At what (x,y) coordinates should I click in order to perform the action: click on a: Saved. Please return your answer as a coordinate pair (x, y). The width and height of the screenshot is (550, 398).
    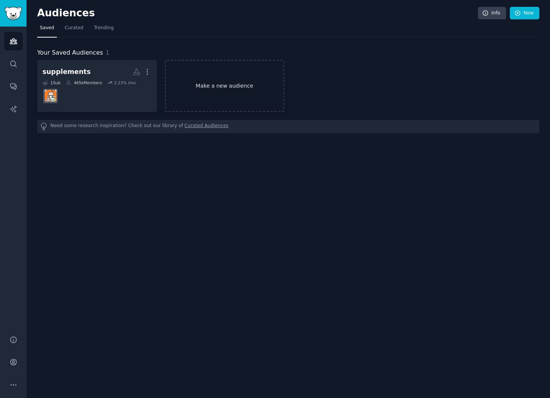
    Looking at the image, I should click on (47, 30).